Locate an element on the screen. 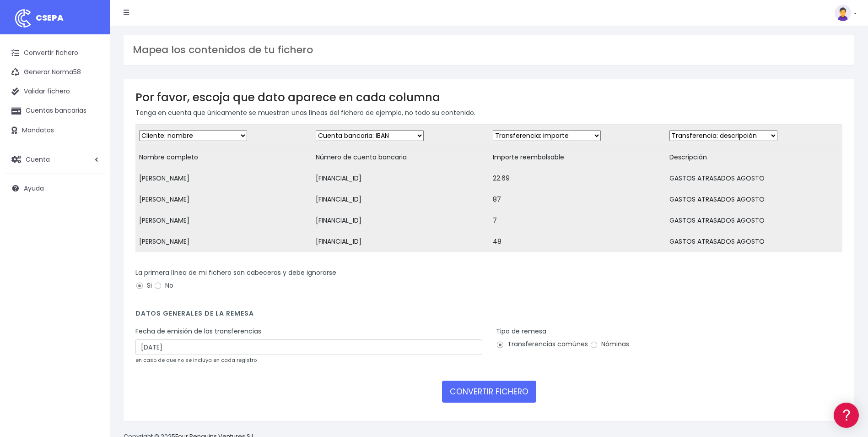  h3: Mapea los contenidos de tu fichero is located at coordinates (488, 50).